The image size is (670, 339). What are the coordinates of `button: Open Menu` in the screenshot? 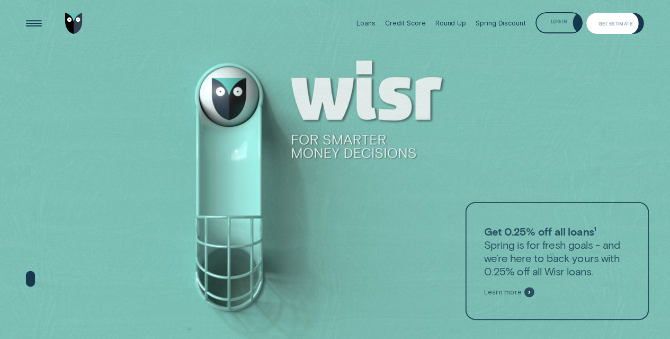 It's located at (34, 23).